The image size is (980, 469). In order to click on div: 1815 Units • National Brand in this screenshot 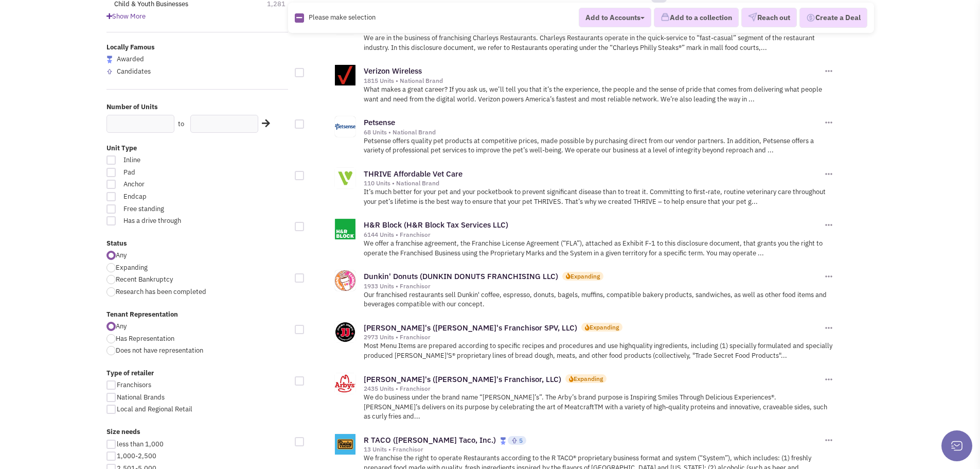, I will do `click(593, 81)`.